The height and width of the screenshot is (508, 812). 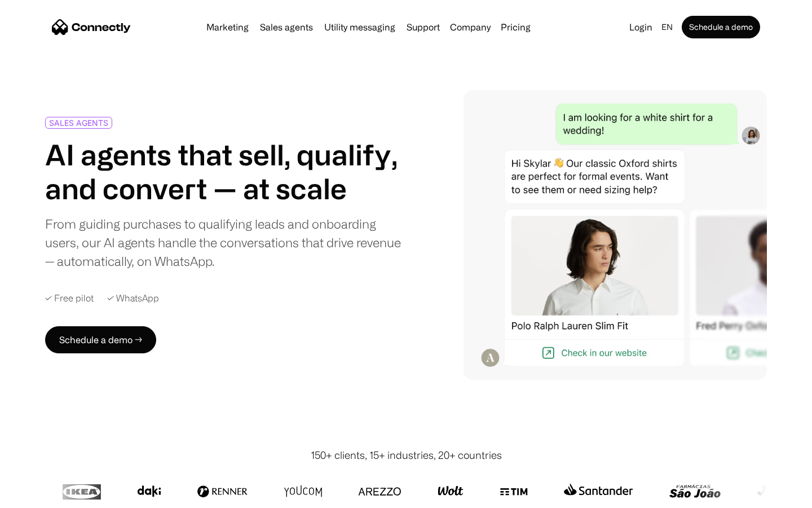 What do you see at coordinates (287, 27) in the screenshot?
I see `a: Sales agents` at bounding box center [287, 27].